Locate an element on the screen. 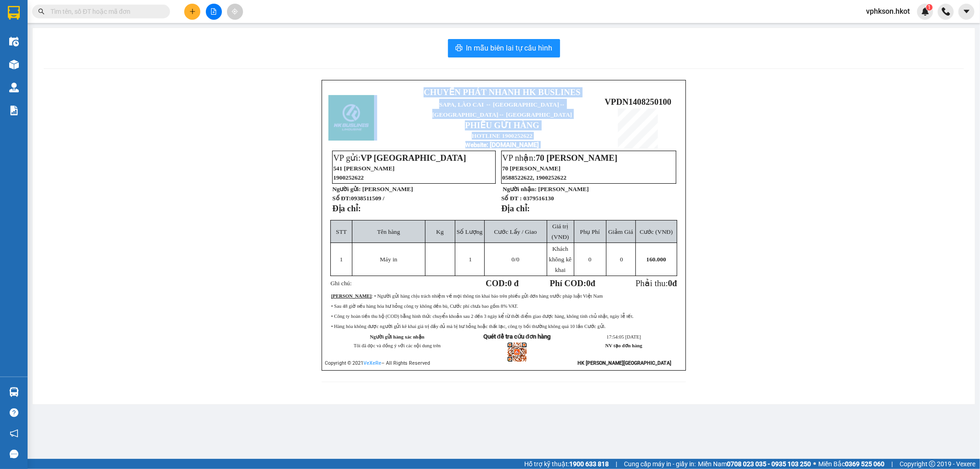  span: • Sau 48 giờ nếu hàng hóa hư hỏng công ty không đền bù, Cước phí chưa bao gồm 8% VAT. is located at coordinates (425, 306).